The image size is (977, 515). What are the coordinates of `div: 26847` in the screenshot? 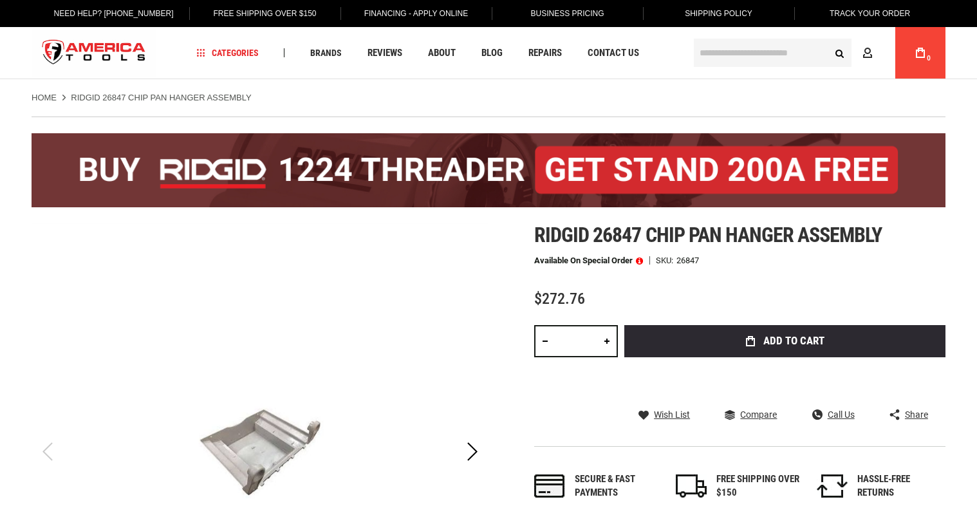 It's located at (687, 260).